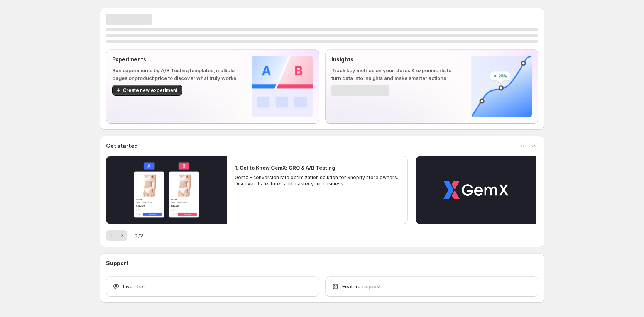  I want to click on img: Experiments, so click(282, 86).